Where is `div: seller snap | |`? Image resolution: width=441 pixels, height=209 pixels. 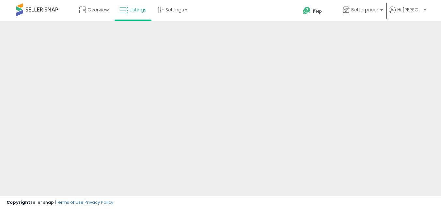 div: seller snap | | is located at coordinates (60, 203).